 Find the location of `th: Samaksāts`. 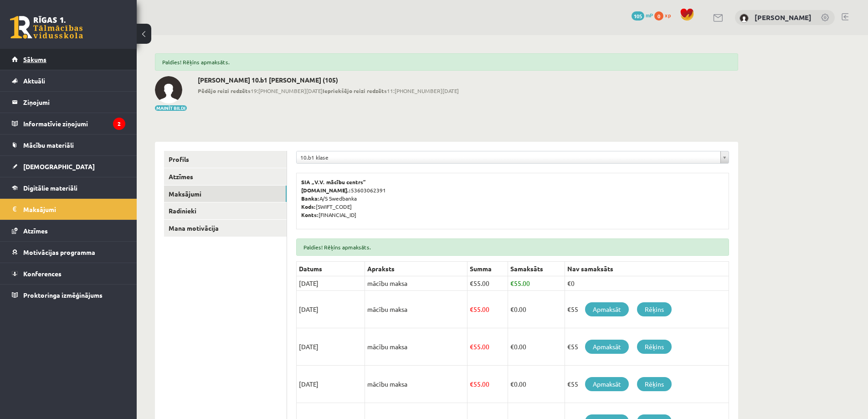

th: Samaksāts is located at coordinates (536, 269).